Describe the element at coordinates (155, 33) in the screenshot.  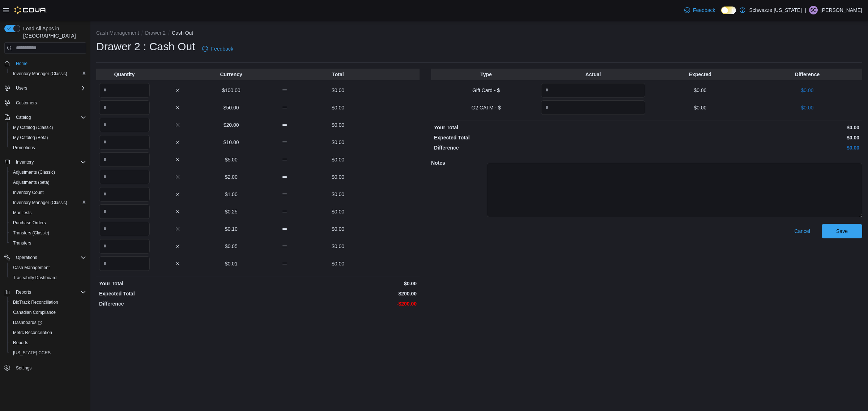
I see `button: Drawer 2` at that location.